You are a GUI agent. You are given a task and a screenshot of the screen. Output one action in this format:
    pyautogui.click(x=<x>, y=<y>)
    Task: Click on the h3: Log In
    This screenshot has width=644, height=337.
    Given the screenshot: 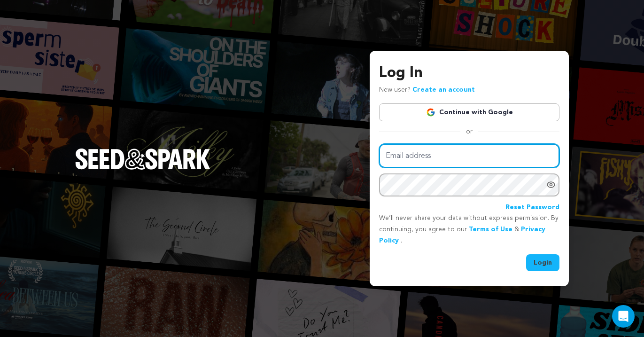 What is the action you would take?
    pyautogui.click(x=469, y=74)
    